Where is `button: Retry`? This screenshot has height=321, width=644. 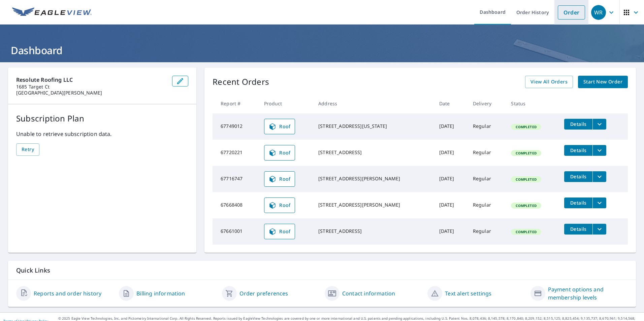
button: Retry is located at coordinates (28, 150).